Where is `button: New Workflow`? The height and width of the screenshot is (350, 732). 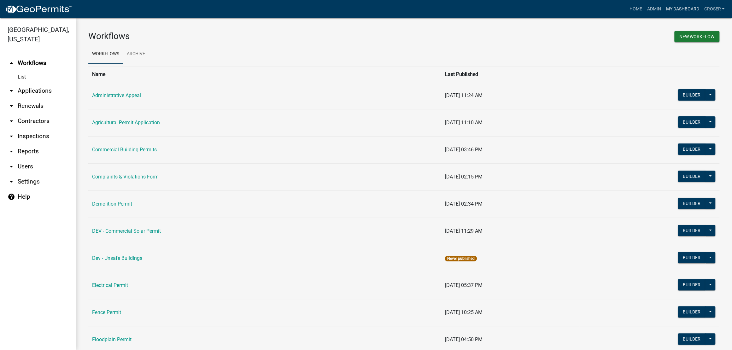 button: New Workflow is located at coordinates (697, 37).